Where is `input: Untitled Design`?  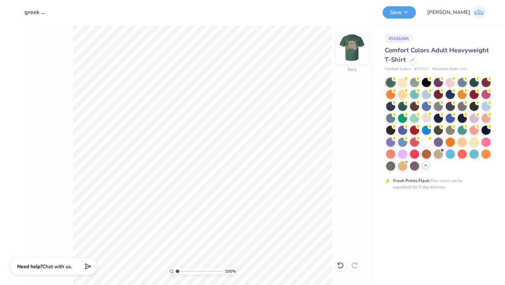 input: Untitled Design is located at coordinates (36, 12).